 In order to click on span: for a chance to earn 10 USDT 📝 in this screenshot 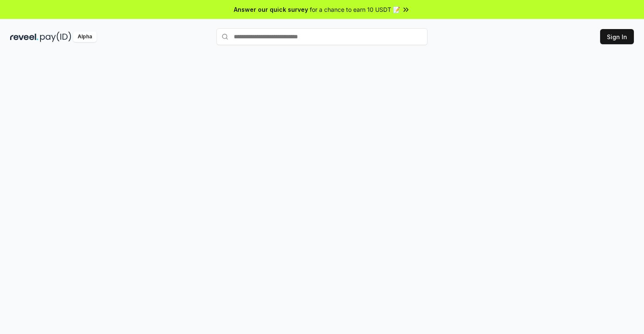, I will do `click(354, 10)`.